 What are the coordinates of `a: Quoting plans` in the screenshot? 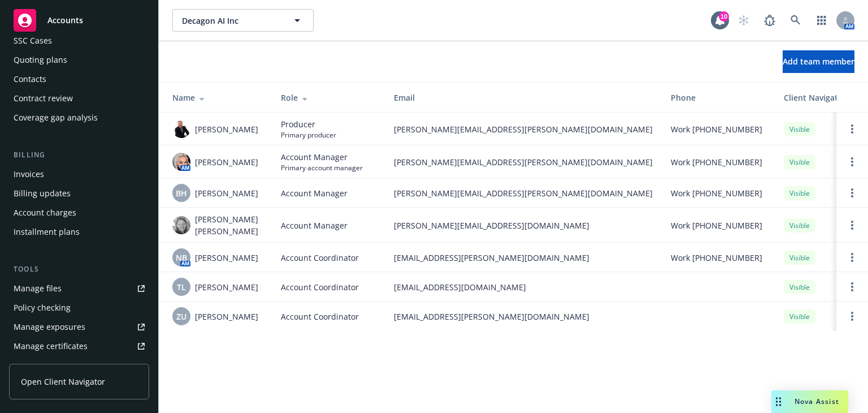 It's located at (79, 60).